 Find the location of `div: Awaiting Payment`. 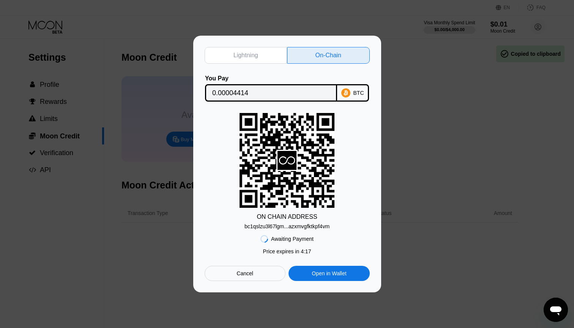

div: Awaiting Payment is located at coordinates (292, 239).